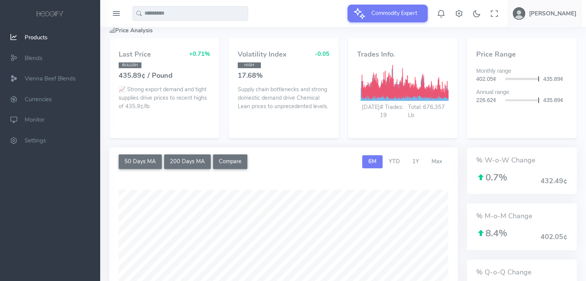 This screenshot has height=281, width=586. What do you see at coordinates (437, 161) in the screenshot?
I see `span: Max` at bounding box center [437, 161].